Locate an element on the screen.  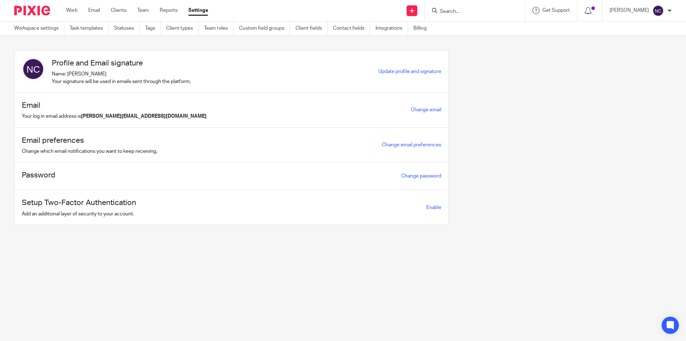
a: Team roles is located at coordinates (219, 28).